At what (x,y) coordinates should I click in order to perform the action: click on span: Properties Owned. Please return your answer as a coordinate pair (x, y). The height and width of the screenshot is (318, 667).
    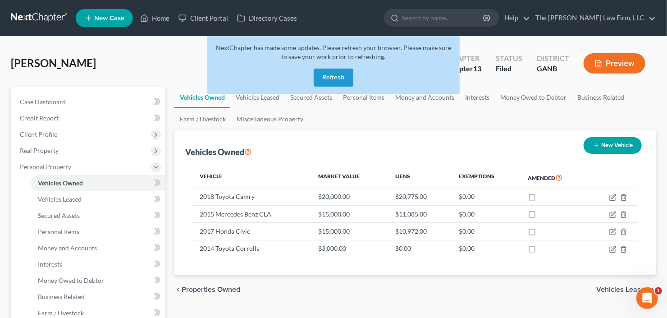
    Looking at the image, I should click on (211, 290).